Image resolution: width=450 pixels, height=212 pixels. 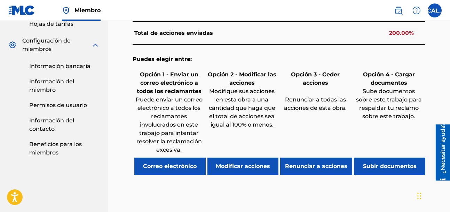 What do you see at coordinates (316, 166) in the screenshot?
I see `button: Renunciar a acciones` at bounding box center [316, 166].